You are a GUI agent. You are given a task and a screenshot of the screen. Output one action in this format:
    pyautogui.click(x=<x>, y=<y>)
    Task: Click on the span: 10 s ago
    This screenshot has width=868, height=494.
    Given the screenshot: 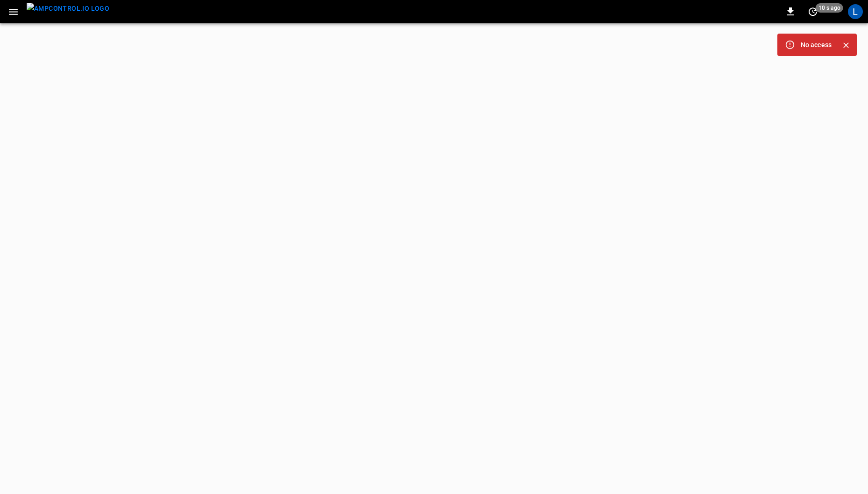 What is the action you would take?
    pyautogui.click(x=829, y=8)
    